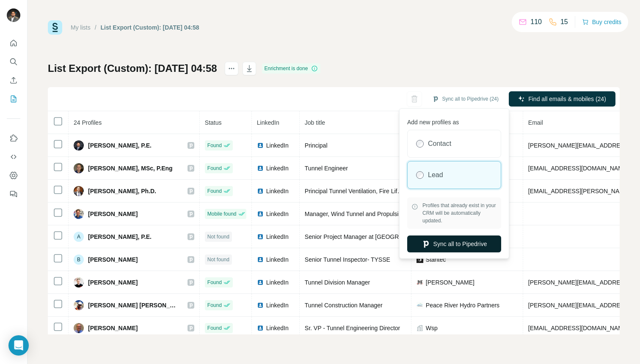 This screenshot has height=364, width=640. I want to click on div: A, so click(79, 237).